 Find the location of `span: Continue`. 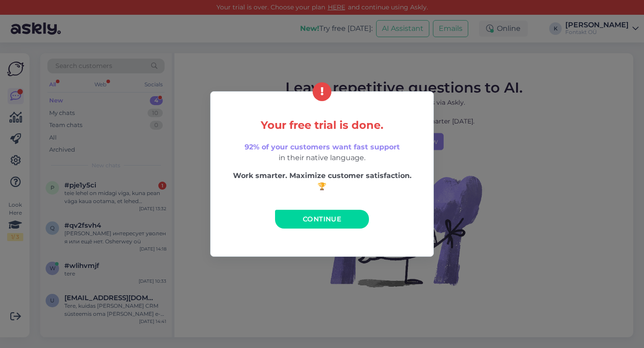

span: Continue is located at coordinates (322, 219).